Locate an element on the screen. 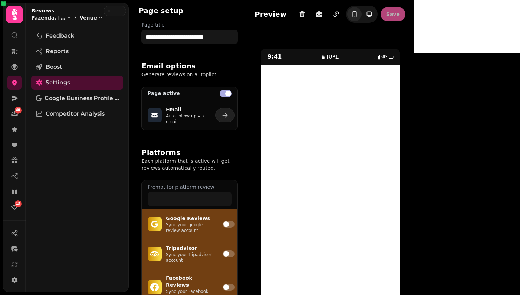 This screenshot has height=295, width=520. nav: Tabs is located at coordinates (77, 159).